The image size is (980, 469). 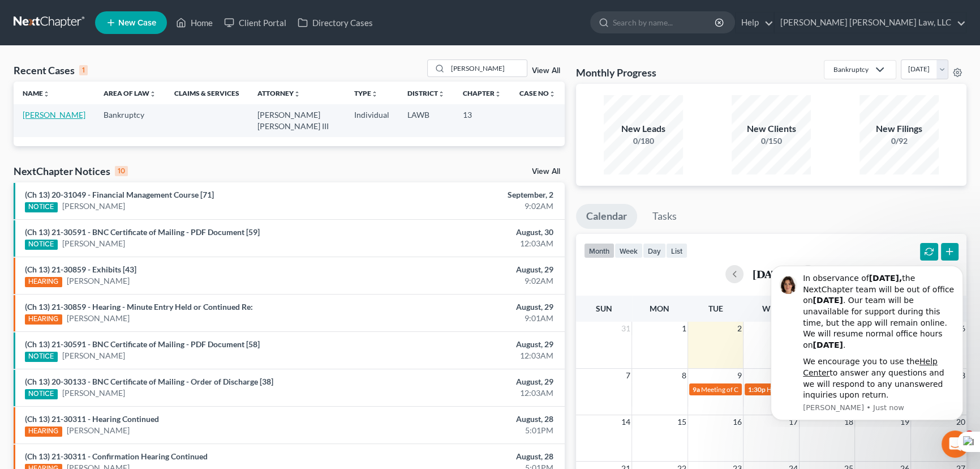 What do you see at coordinates (427, 120) in the screenshot?
I see `td: LAWB` at bounding box center [427, 120].